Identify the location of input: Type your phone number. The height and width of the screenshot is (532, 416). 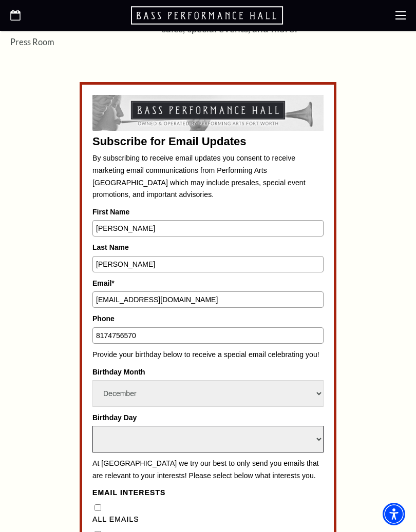
(208, 336).